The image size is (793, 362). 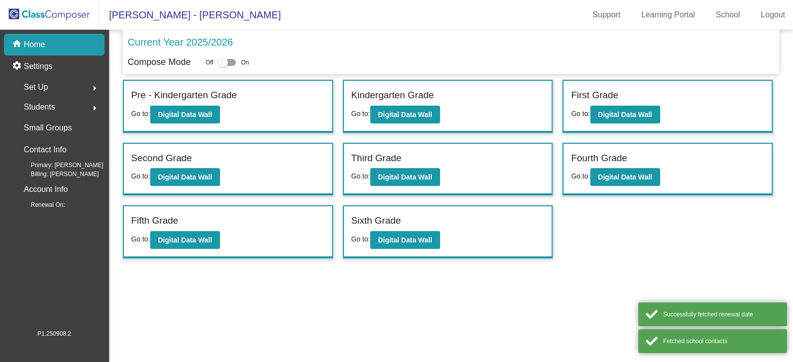 What do you see at coordinates (40, 205) in the screenshot?
I see `span: Renewal On:` at bounding box center [40, 205].